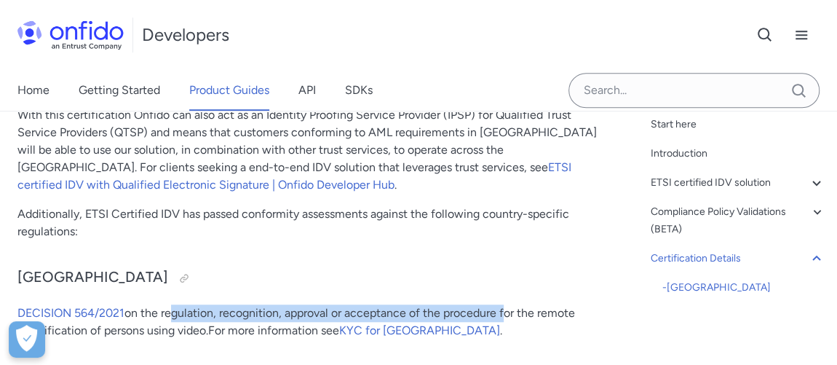 The height and width of the screenshot is (365, 837). Describe the element at coordinates (27, 339) in the screenshot. I see `div: Cookie Preferences` at that location.